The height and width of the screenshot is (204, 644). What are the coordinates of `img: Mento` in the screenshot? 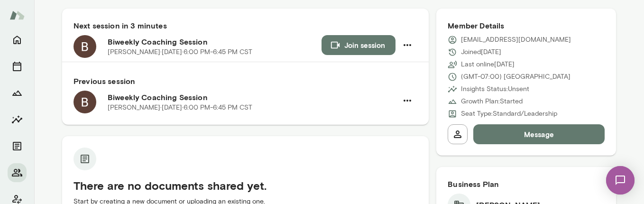 It's located at (17, 15).